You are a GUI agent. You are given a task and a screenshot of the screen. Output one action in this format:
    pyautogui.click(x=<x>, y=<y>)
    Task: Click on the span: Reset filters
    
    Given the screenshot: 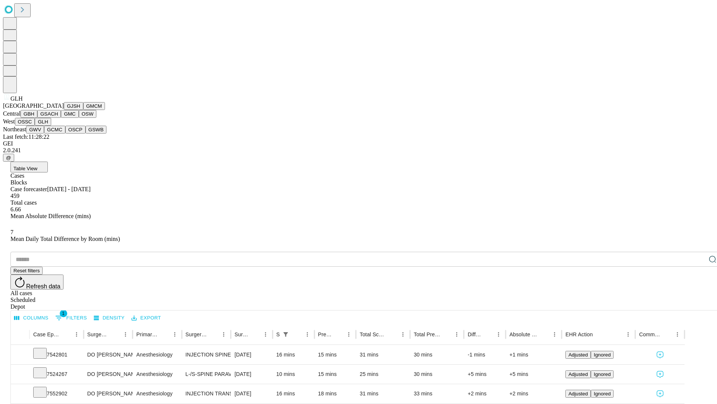 What is the action you would take?
    pyautogui.click(x=27, y=270)
    